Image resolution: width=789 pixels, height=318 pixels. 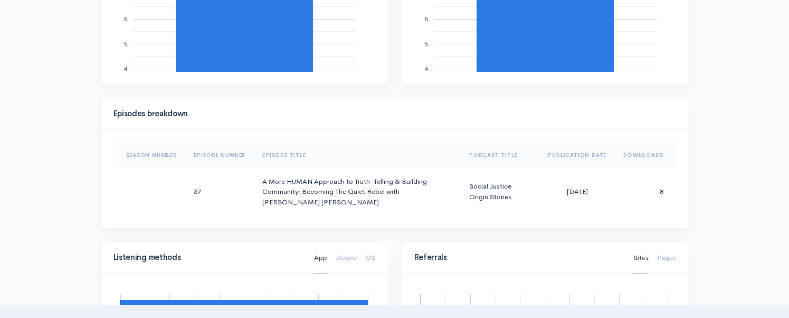 What do you see at coordinates (667, 258) in the screenshot?
I see `a: Pages` at bounding box center [667, 258].